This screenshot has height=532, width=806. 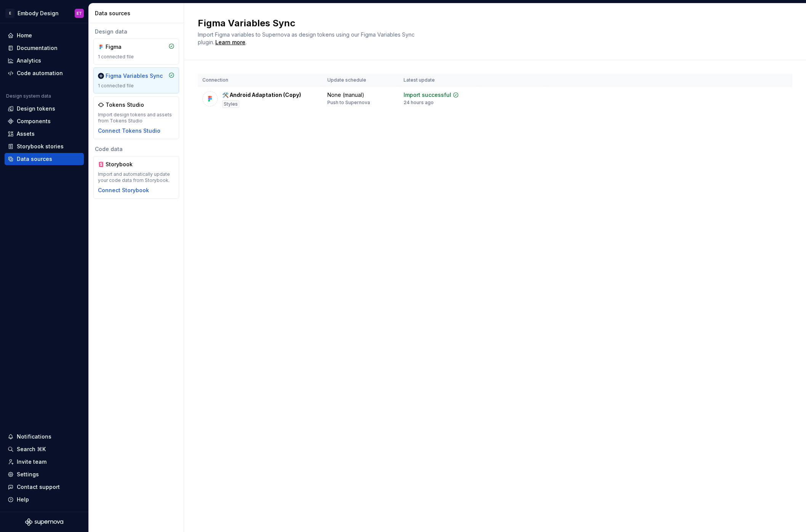 I want to click on div: Components, so click(x=34, y=121).